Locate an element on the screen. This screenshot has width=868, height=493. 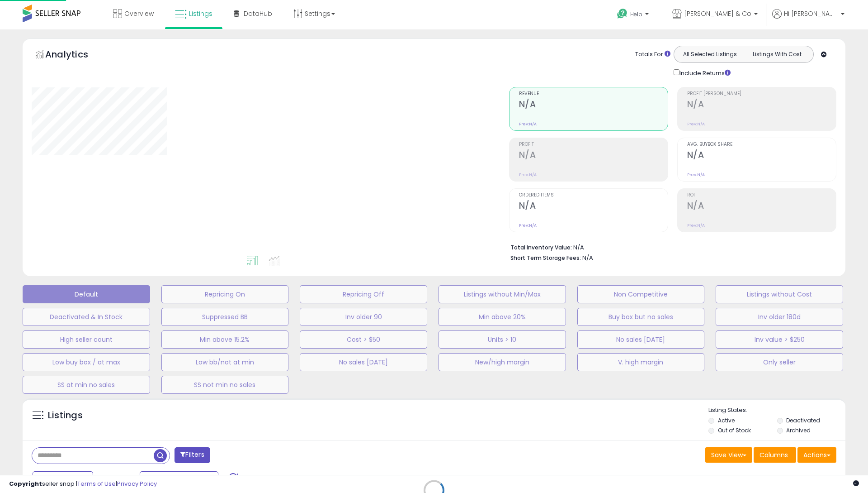
span: Help is located at coordinates (636, 14).